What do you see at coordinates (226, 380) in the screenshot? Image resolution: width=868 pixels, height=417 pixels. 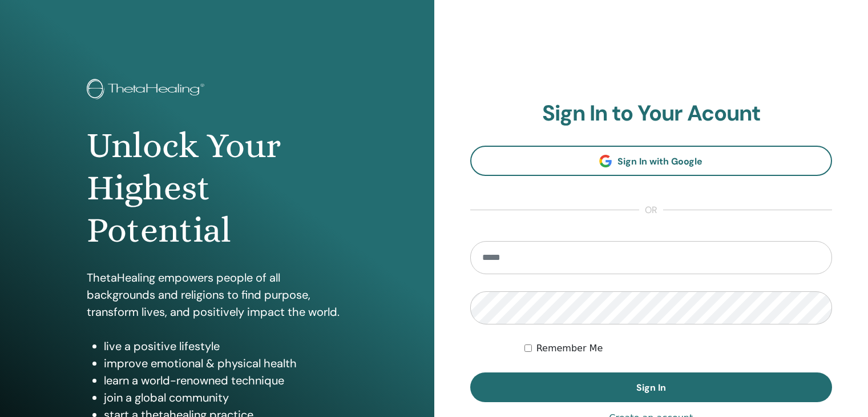 I see `li: learn a world-renowned technique` at bounding box center [226, 380].